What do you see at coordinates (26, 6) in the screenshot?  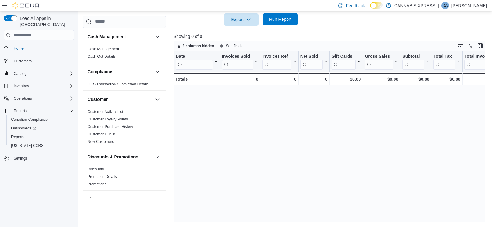 I see `img: Cova` at bounding box center [26, 6].